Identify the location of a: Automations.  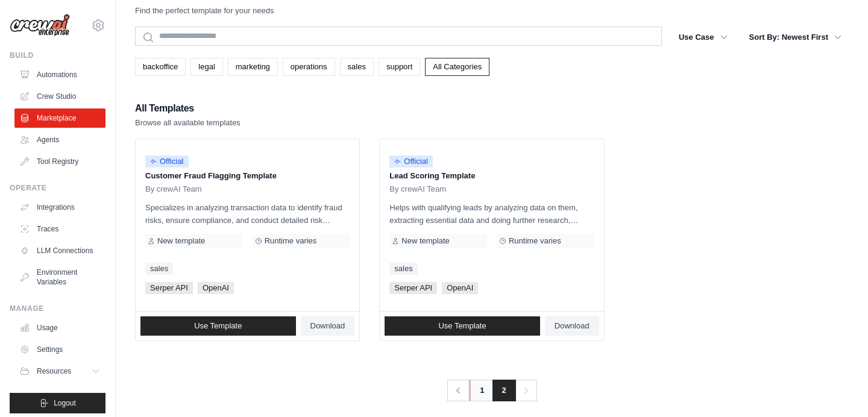
(60, 75).